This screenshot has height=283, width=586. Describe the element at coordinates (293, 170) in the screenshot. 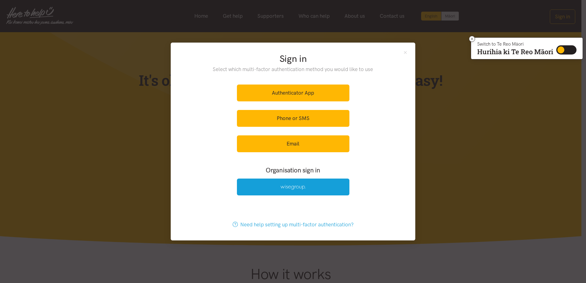

I see `h3: Organisation sign in` at that location.